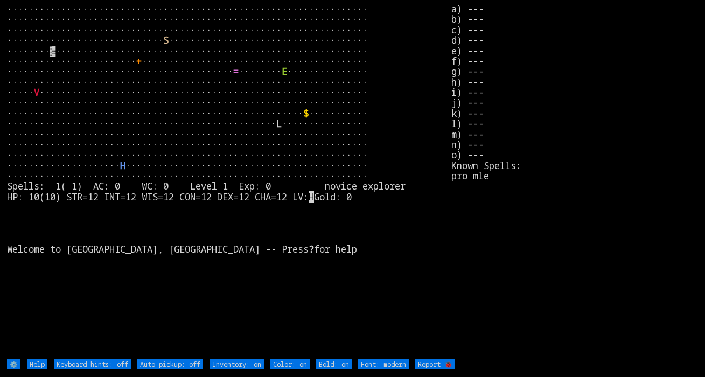  I want to click on font: V, so click(37, 92).